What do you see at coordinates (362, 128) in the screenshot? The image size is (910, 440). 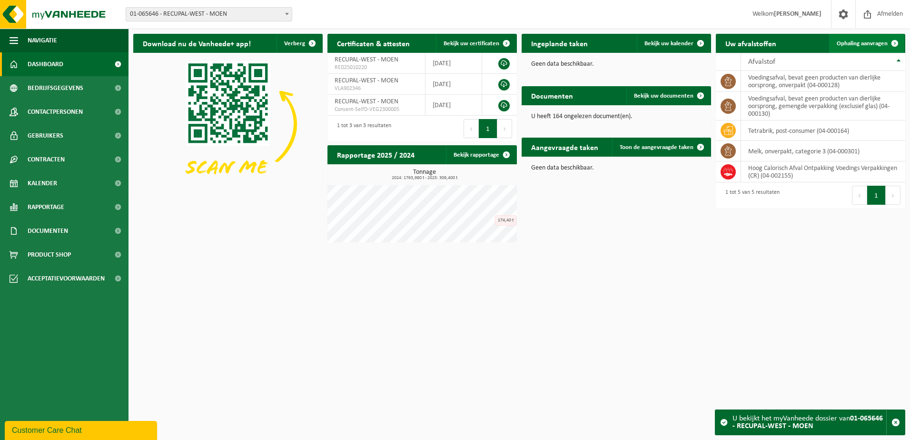 I see `div: 1 tot 3 van 3 resultaten` at bounding box center [362, 128].